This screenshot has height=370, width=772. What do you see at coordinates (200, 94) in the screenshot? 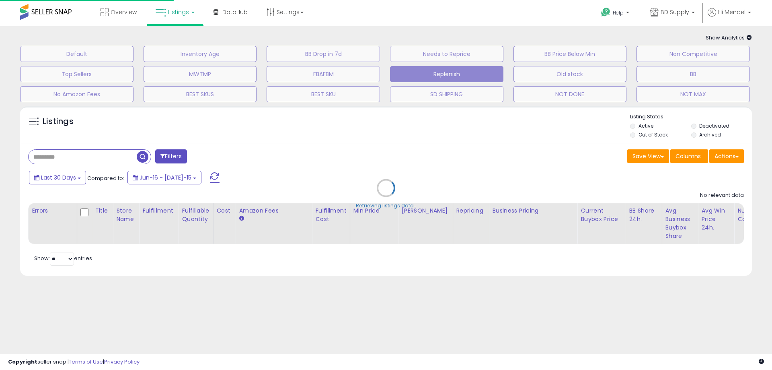
I see `button: BEST SKUS` at bounding box center [200, 94].